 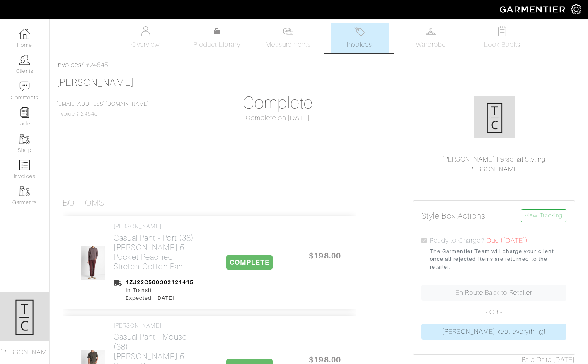 I want to click on a: Look Books, so click(x=502, y=38).